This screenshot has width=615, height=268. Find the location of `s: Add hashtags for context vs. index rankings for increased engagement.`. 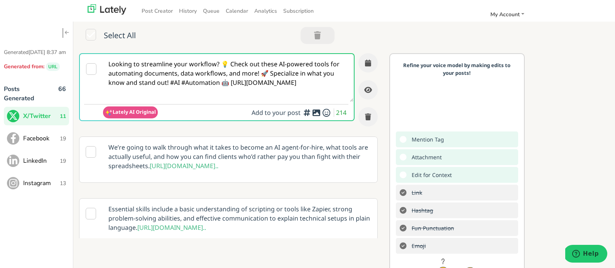

s: Add hashtags for context vs. index rankings for increased engagement. is located at coordinates (422, 210).